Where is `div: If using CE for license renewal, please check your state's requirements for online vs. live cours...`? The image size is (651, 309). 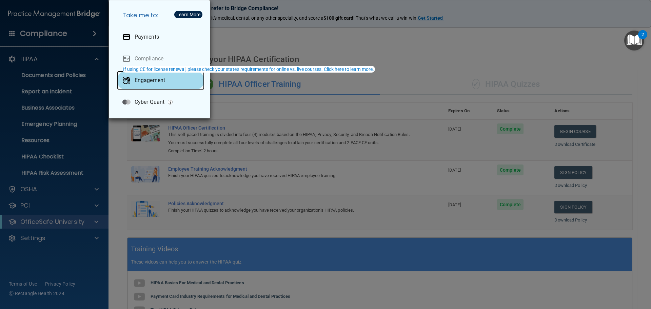 div: If using CE for license renewal, please check your state's requirements for online vs. live cours... is located at coordinates (248, 69).